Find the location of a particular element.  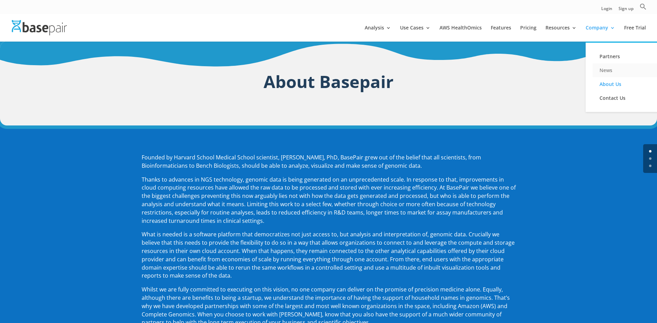

a: Analysis is located at coordinates (378, 33).